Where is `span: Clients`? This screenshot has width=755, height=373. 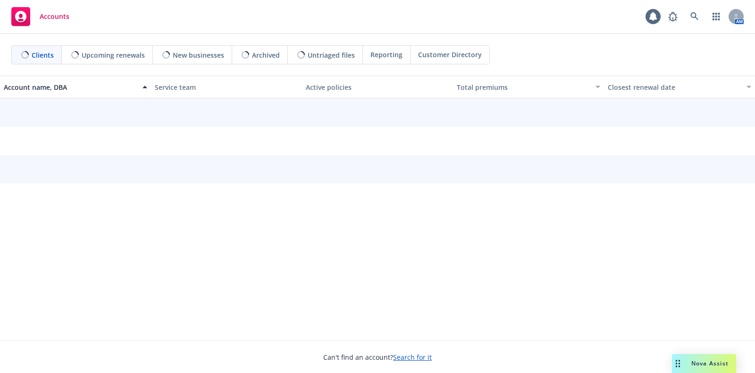 span: Clients is located at coordinates (42, 55).